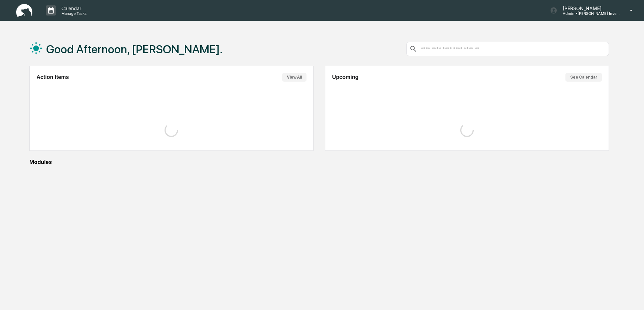 This screenshot has width=644, height=310. What do you see at coordinates (73, 8) in the screenshot?
I see `p: Calendar` at bounding box center [73, 8].